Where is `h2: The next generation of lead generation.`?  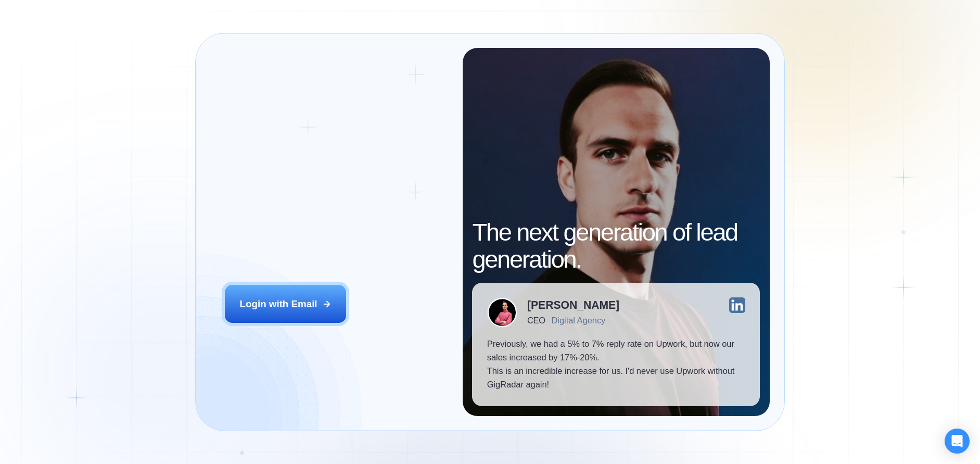 h2: The next generation of lead generation. is located at coordinates (615, 246).